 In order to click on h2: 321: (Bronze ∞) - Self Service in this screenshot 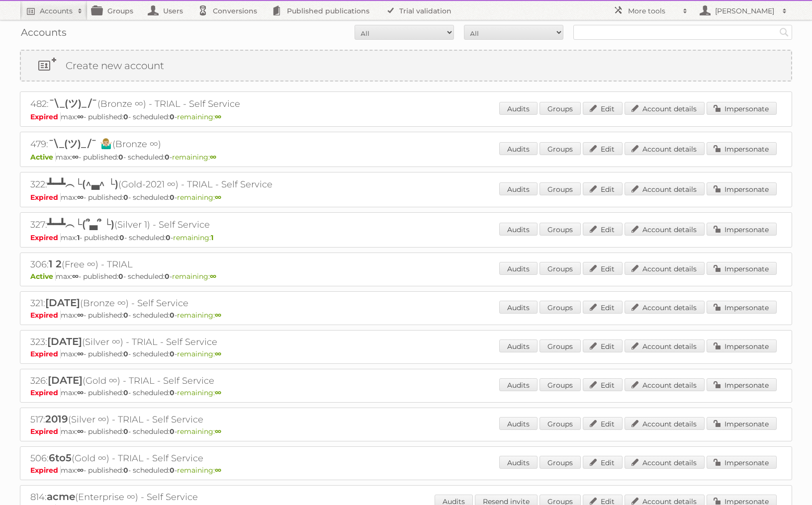, I will do `click(204, 303)`.